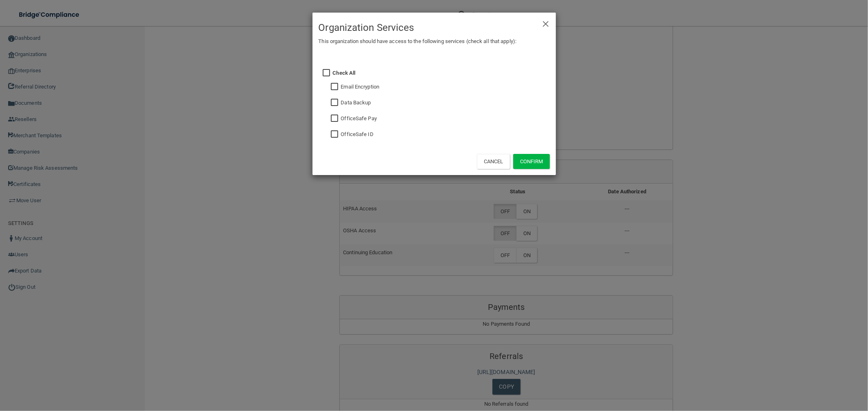  What do you see at coordinates (356, 103) in the screenshot?
I see `label: Data Backup` at bounding box center [356, 103].